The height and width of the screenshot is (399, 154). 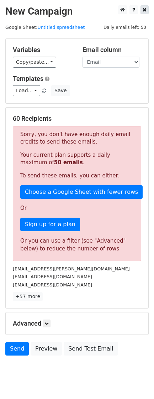 I want to click on h5: Advanced, so click(x=77, y=324).